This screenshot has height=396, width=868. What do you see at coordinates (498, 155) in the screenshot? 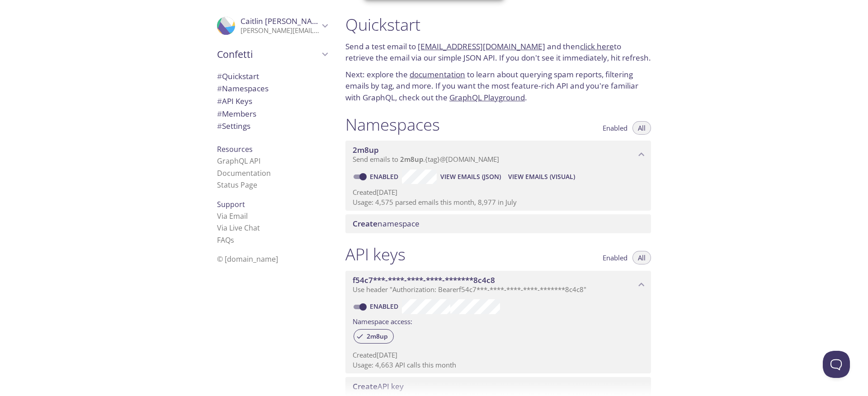
I see `div: 2m8up namespace` at bounding box center [498, 155].